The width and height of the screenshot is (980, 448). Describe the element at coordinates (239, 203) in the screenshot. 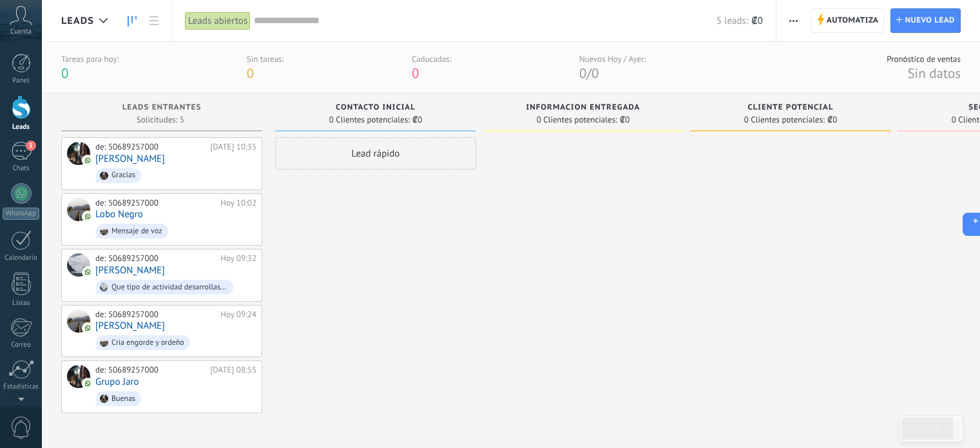

I see `div: Hoy 10:02` at that location.